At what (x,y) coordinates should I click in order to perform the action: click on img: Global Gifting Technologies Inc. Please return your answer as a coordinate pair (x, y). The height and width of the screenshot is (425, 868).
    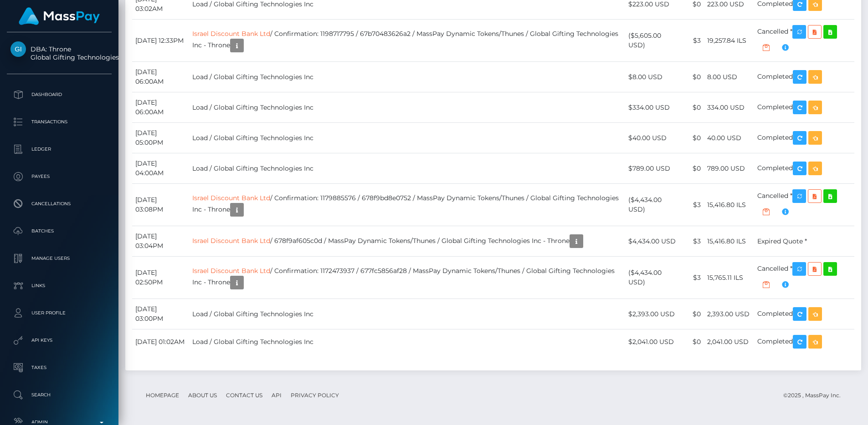
    Looking at the image, I should click on (18, 49).